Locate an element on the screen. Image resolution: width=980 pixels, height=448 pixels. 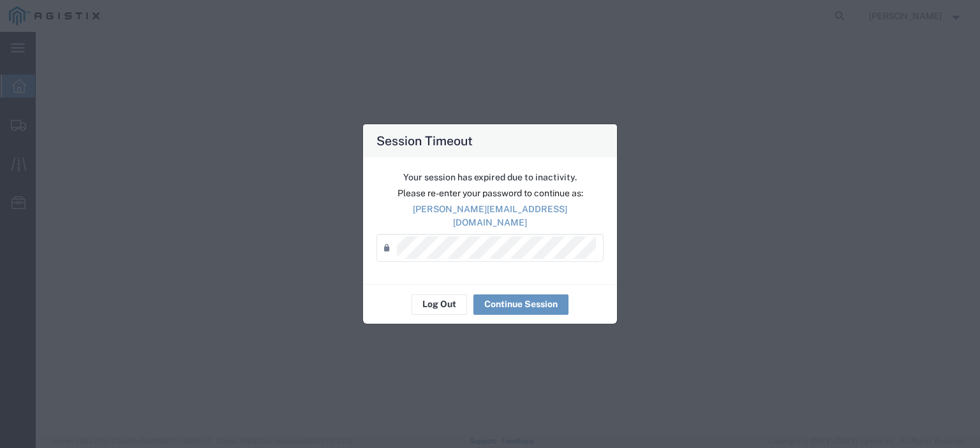
button: Log Out is located at coordinates (439, 304).